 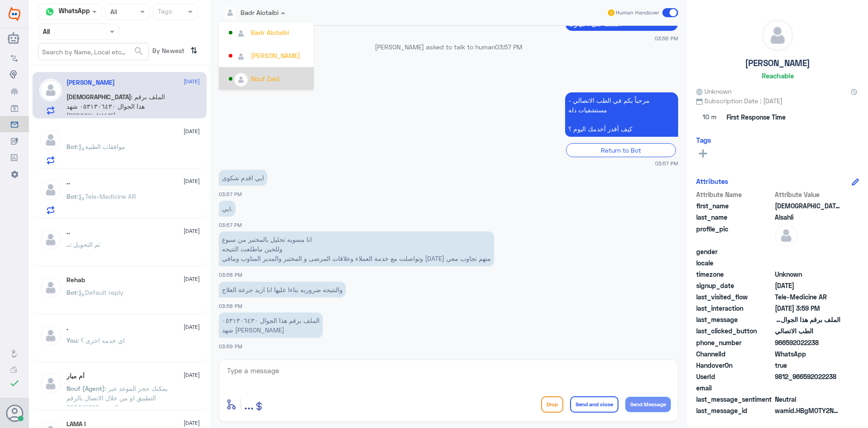 What do you see at coordinates (808, 330) in the screenshot?
I see `span: الطب الاتصالي` at bounding box center [808, 330].